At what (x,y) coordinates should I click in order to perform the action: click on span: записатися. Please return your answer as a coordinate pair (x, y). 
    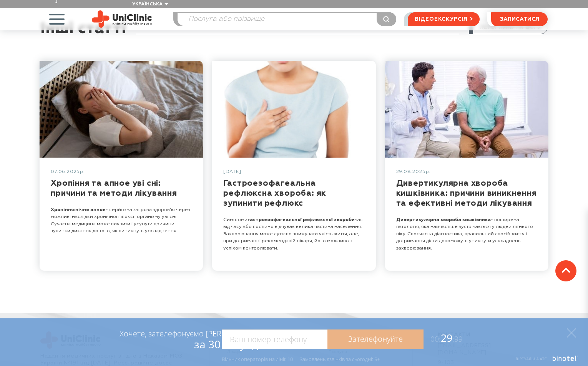
    Looking at the image, I should click on (519, 19).